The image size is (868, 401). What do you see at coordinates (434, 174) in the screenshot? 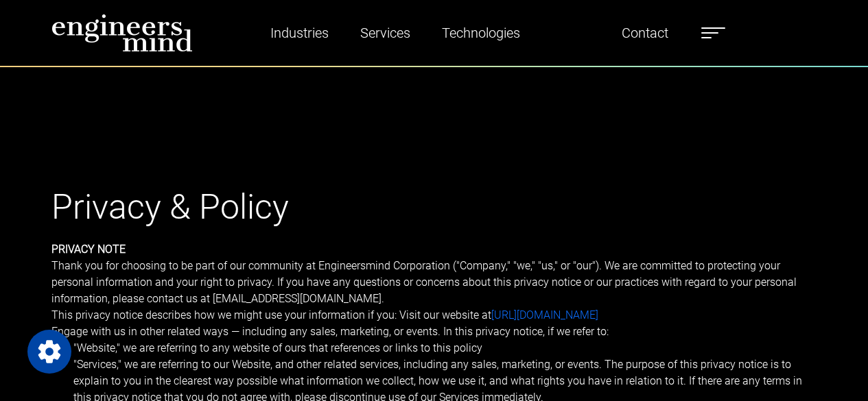
I see `h1: Privacy & Policy` at bounding box center [434, 174].